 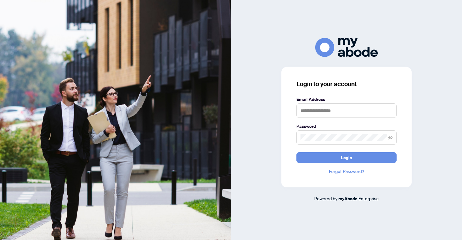 What do you see at coordinates (369, 198) in the screenshot?
I see `span: Enterprise` at bounding box center [369, 198].